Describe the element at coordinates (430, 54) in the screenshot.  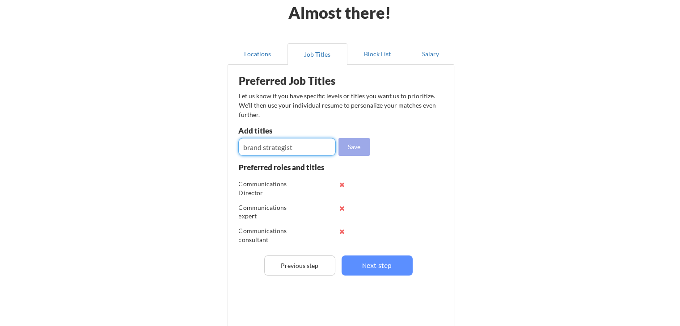
I see `button: Salary` at that location.